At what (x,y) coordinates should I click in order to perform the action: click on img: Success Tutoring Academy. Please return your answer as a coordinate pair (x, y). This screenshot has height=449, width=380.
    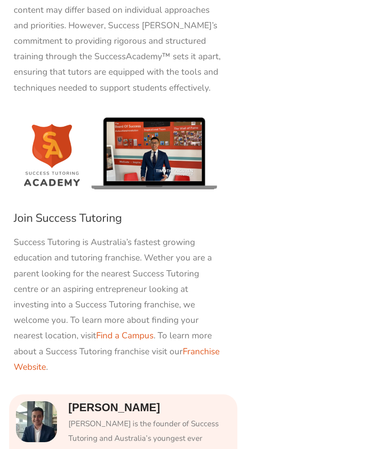
    Looking at the image, I should click on (118, 153).